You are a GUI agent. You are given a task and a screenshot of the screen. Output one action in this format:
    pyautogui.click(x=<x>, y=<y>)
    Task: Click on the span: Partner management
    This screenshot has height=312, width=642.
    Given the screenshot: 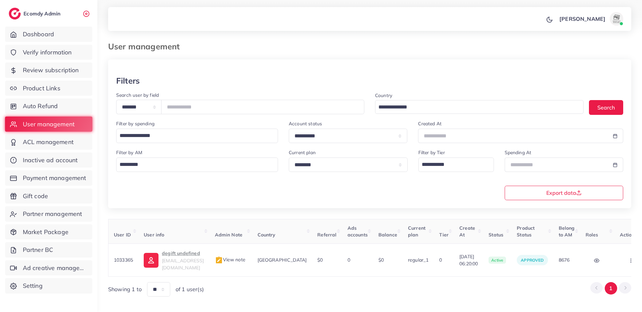 What is the action you would take?
    pyautogui.click(x=52, y=214)
    